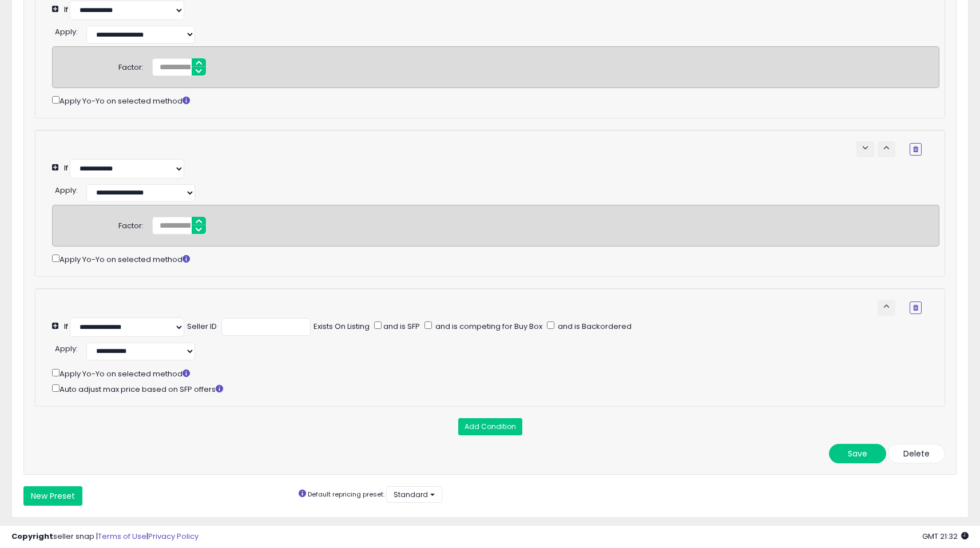 This screenshot has height=548, width=980. What do you see at coordinates (916, 453) in the screenshot?
I see `button: Delete` at bounding box center [916, 453].